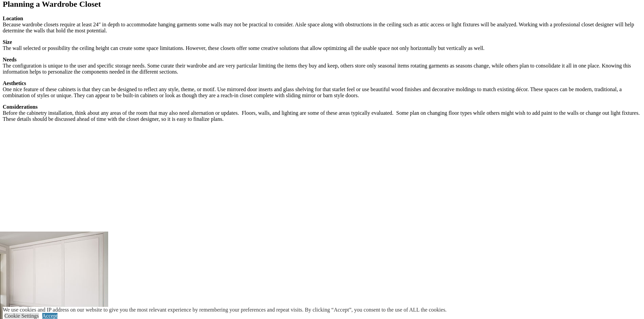  What do you see at coordinates (49, 316) in the screenshot?
I see `a: Accept` at bounding box center [49, 316].